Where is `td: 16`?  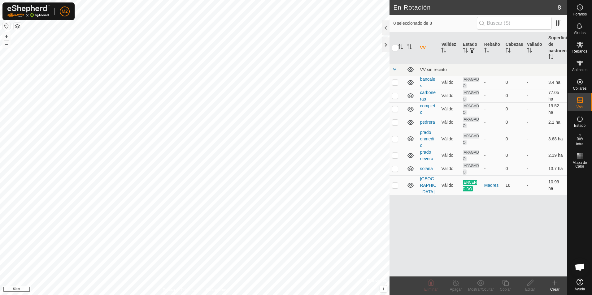 td: 16 is located at coordinates (513, 185).